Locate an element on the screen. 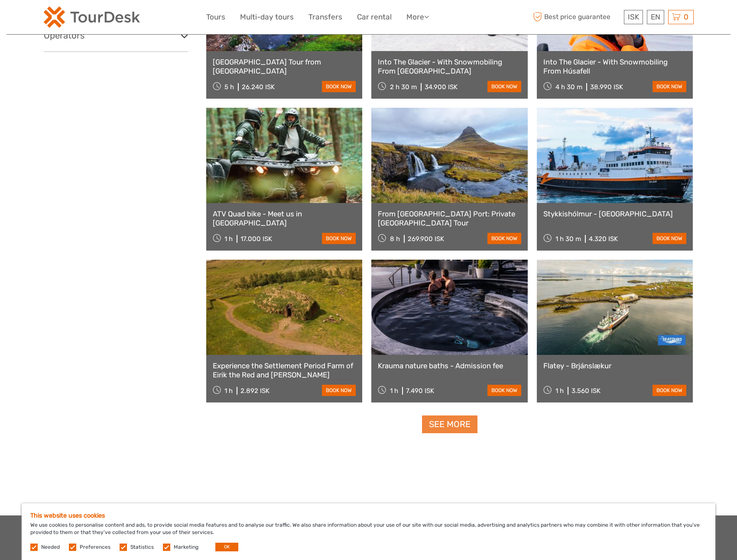  h5: This website uses cookies is located at coordinates (368, 515).